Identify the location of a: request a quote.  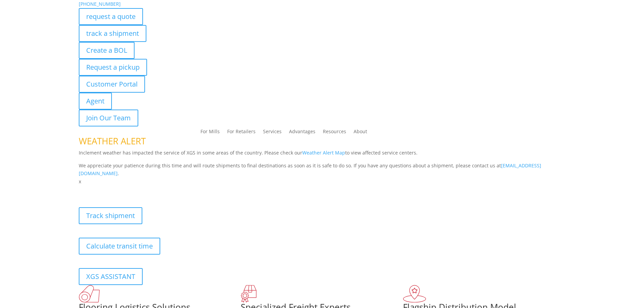
(111, 16).